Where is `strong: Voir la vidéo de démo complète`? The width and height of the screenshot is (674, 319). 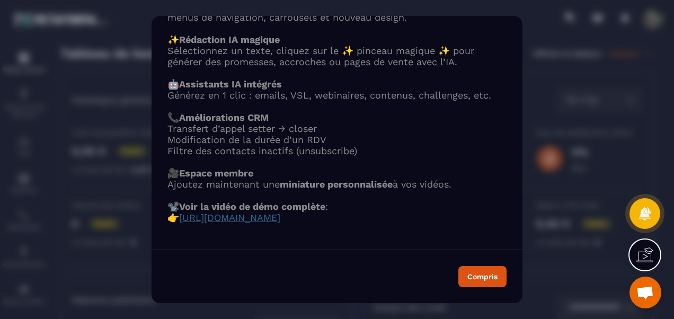 strong: Voir la vidéo de démo complète is located at coordinates (252, 206).